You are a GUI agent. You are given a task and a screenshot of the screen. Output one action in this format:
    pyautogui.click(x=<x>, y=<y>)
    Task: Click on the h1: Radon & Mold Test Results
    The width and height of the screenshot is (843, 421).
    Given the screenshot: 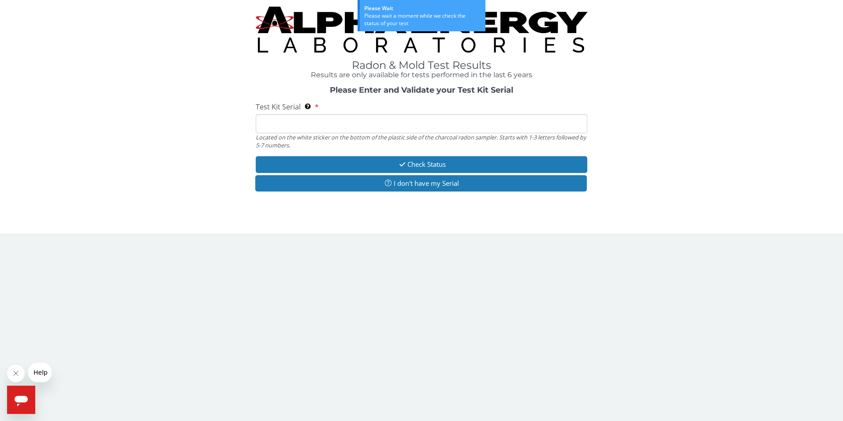 What is the action you would take?
    pyautogui.click(x=422, y=65)
    